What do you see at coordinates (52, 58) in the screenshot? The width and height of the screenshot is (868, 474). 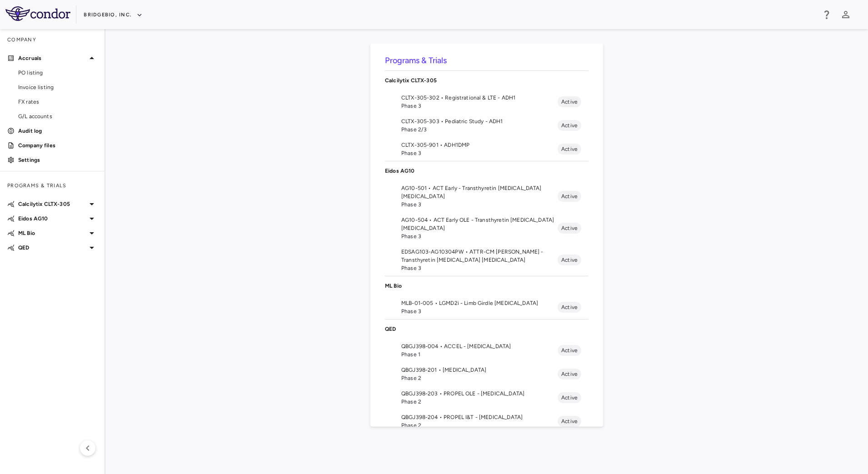 I see `p: Accruals` at bounding box center [52, 58].